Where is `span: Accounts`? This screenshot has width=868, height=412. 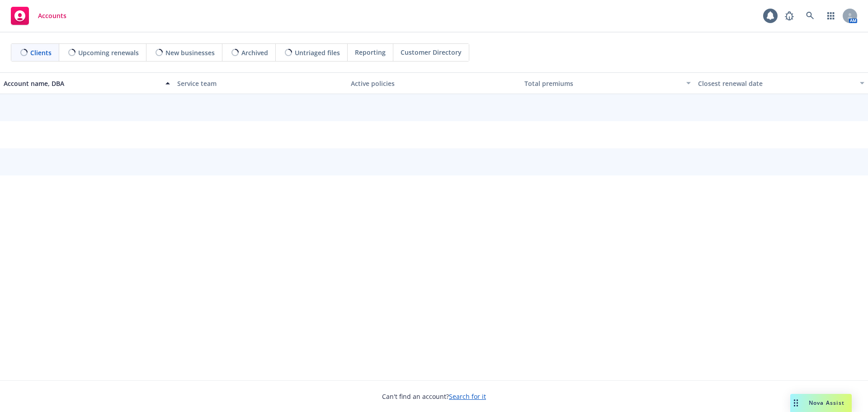 span: Accounts is located at coordinates (52, 16).